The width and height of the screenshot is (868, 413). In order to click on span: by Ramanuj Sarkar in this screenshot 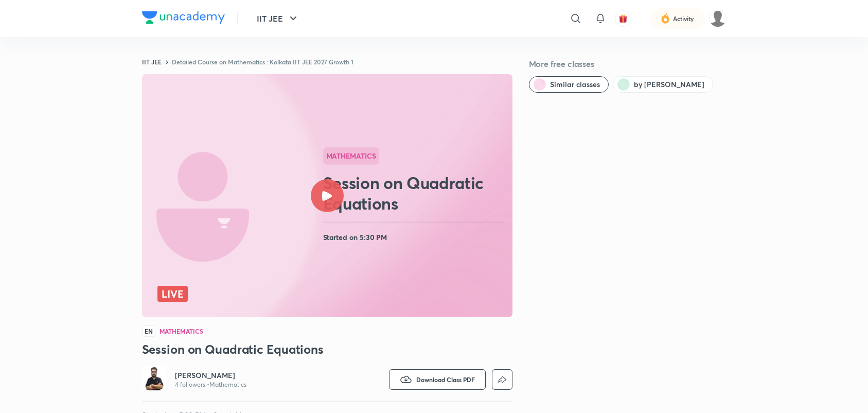, I will do `click(669, 84)`.